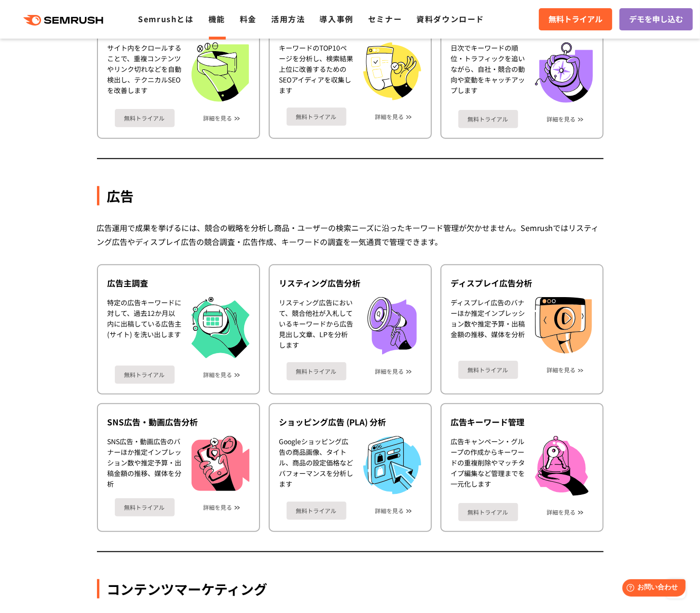  I want to click on img: SNS広告・動画広告分析, so click(220, 464).